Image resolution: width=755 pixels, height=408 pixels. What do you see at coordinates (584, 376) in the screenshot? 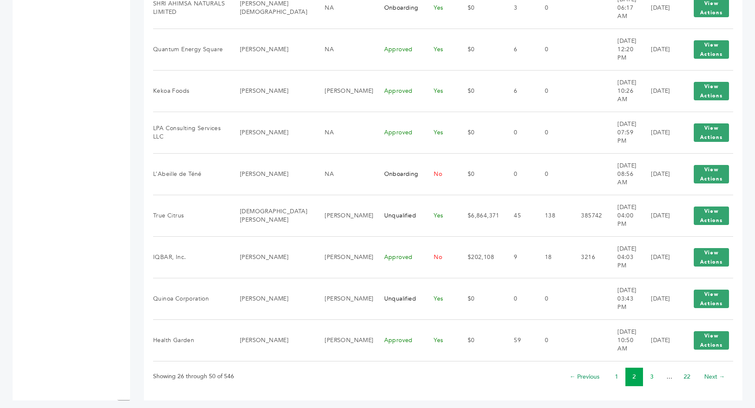
I see `a: ← Previous` at bounding box center [584, 376].